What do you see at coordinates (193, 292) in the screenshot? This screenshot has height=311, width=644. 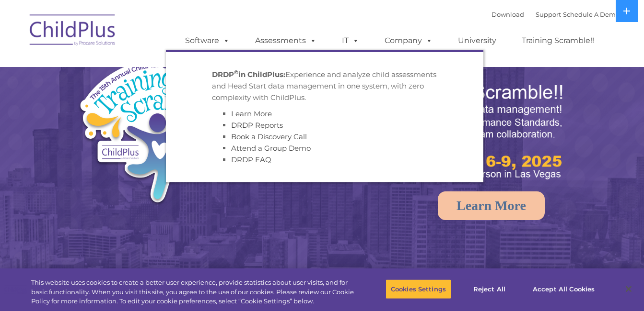 I see `div: This website uses cookies to create a better user experience, provide statistics about user visit...` at bounding box center [193, 292].